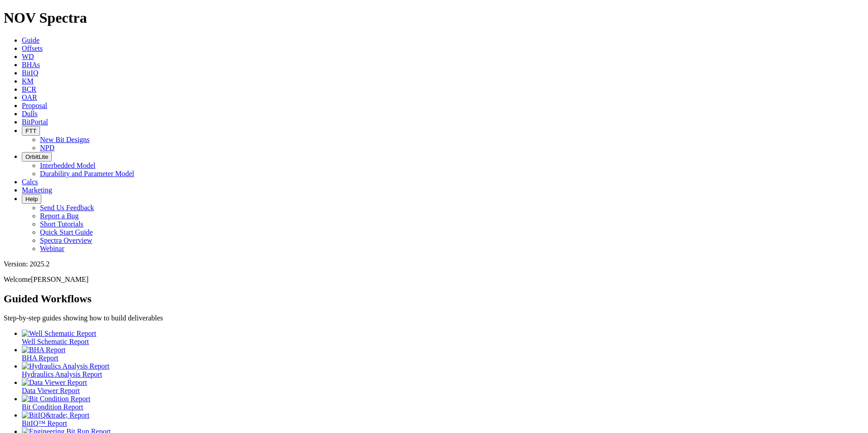 The image size is (868, 433). What do you see at coordinates (32, 48) in the screenshot?
I see `a: Offsets` at bounding box center [32, 48].